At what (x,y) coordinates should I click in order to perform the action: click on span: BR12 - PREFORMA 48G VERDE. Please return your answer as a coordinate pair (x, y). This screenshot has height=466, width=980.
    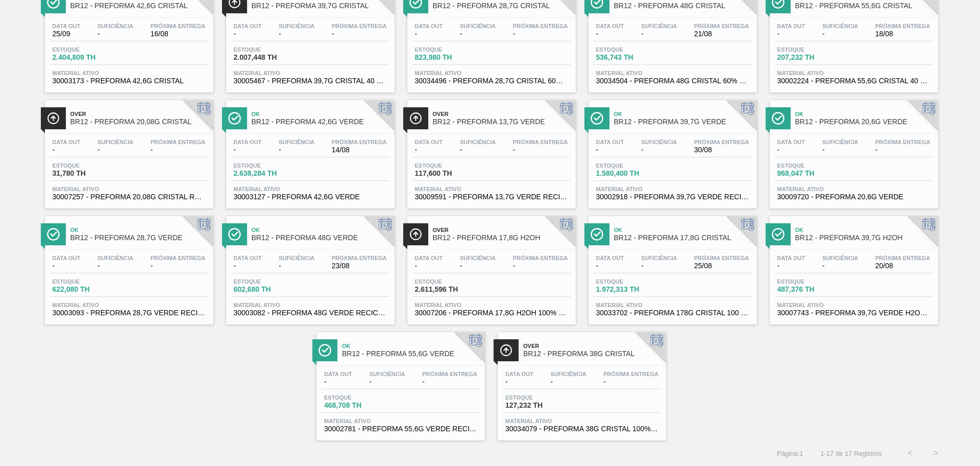
    Looking at the image, I should click on (321, 237).